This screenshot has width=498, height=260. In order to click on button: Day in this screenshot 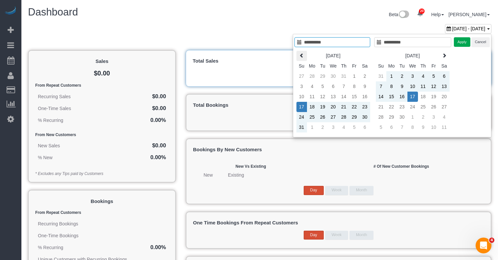, I will do `click(313, 190)`.